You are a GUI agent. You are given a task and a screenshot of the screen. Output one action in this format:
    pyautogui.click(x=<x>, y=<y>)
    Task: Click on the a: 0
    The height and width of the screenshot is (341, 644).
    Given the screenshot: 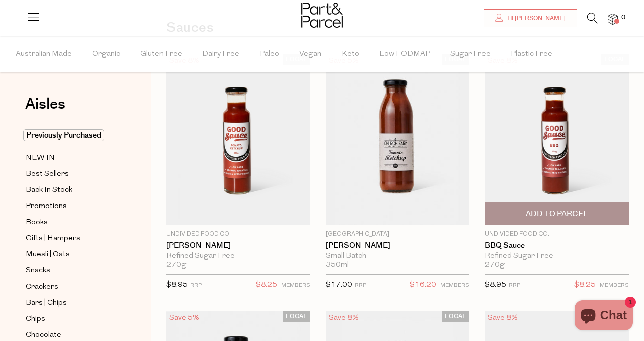 What is the action you would take?
    pyautogui.click(x=613, y=18)
    